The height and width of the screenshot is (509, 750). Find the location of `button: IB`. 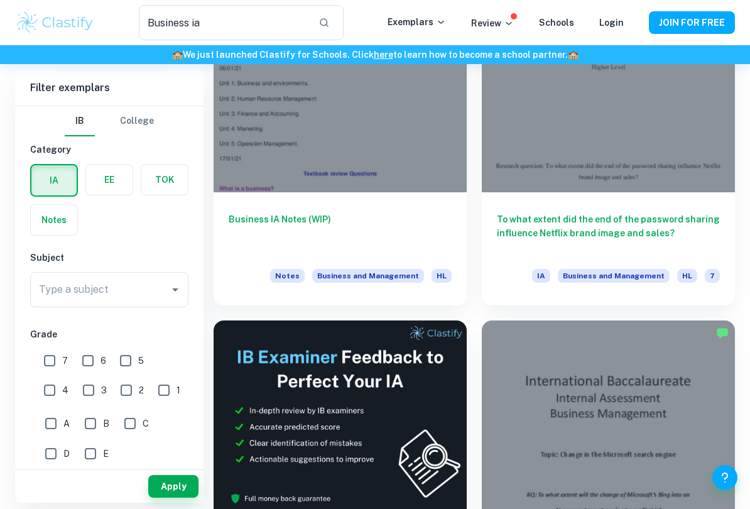

button: IB is located at coordinates (80, 121).